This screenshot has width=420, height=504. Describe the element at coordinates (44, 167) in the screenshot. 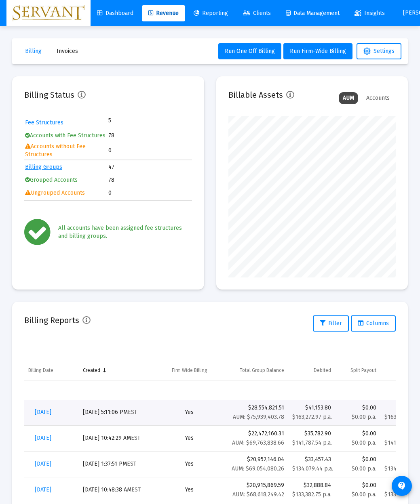

I see `a: Billing Groups` at that location.